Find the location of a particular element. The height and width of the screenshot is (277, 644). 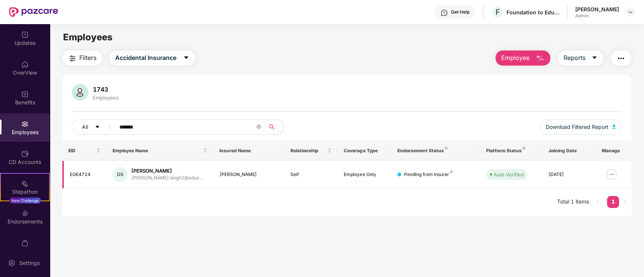

img: svg+xml;base64,PHN2ZyBpZD0iTXlfT3JkZXJzIiBkYXRhLW5hbWU9Ik15IE9yZGVycyIgeG1sbnM9Imh0dHA6Ly93d3cudz... is located at coordinates (25, 243).